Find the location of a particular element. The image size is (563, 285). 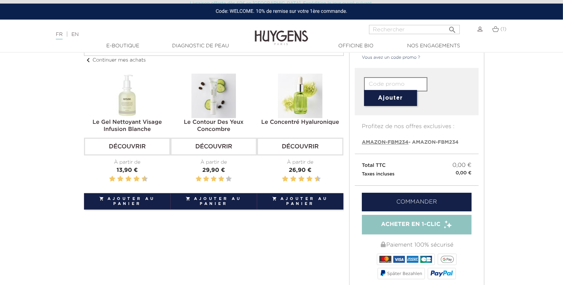

img: AMEX is located at coordinates (412, 259).